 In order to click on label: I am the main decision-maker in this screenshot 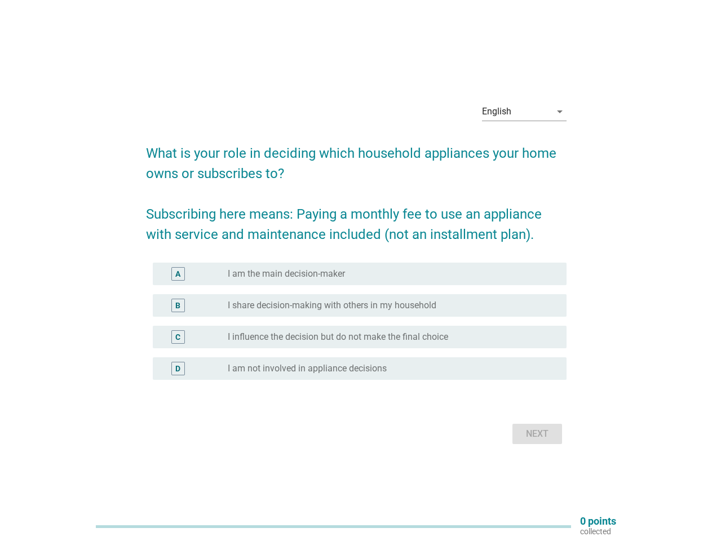, I will do `click(286, 274)`.